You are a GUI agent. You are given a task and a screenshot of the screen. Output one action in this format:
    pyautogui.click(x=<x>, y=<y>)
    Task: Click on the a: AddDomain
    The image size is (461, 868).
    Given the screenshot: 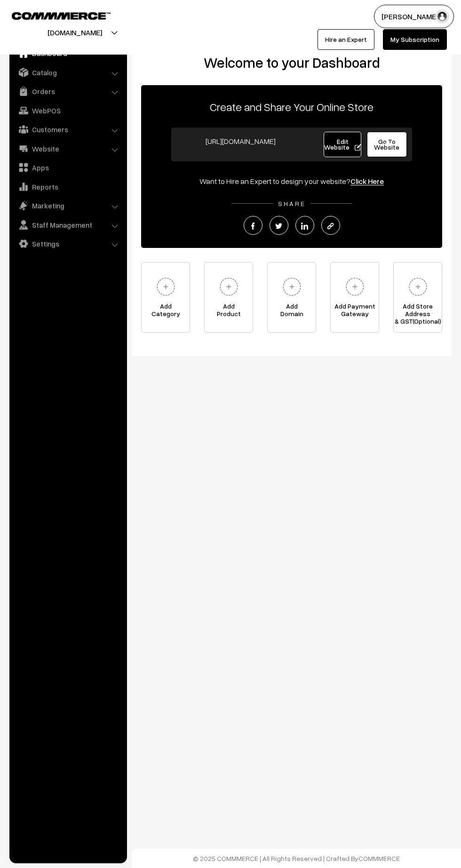 What is the action you would take?
    pyautogui.click(x=292, y=297)
    